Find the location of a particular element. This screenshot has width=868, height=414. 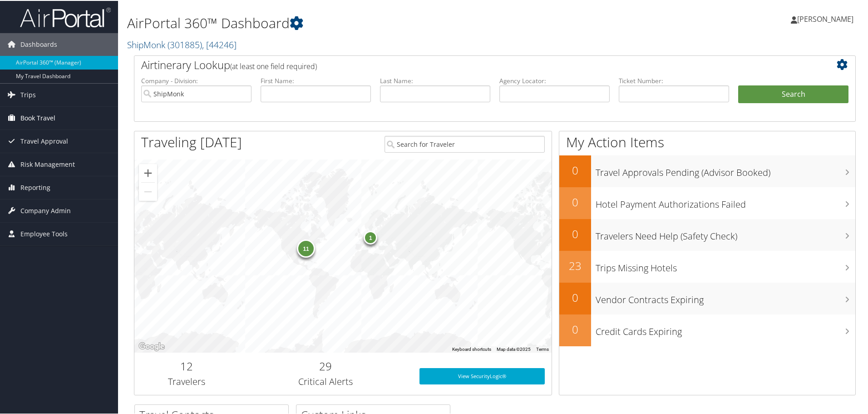

span: Dashboards is located at coordinates (39, 43).